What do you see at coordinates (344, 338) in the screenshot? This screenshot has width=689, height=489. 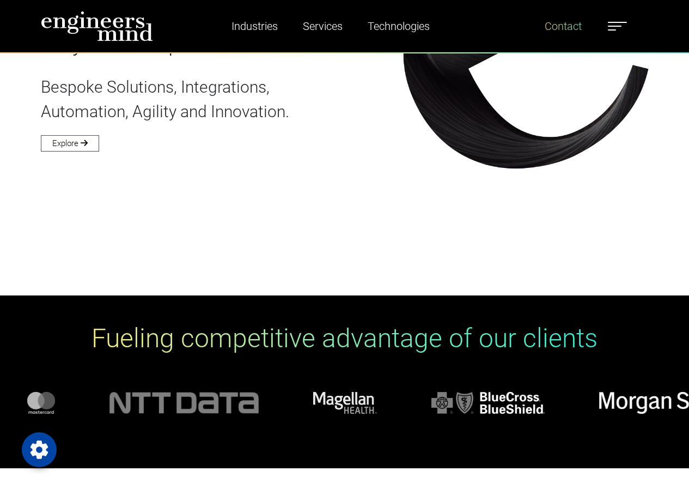 I see `h1: Fueling competitive advantage of our clients` at bounding box center [344, 338].